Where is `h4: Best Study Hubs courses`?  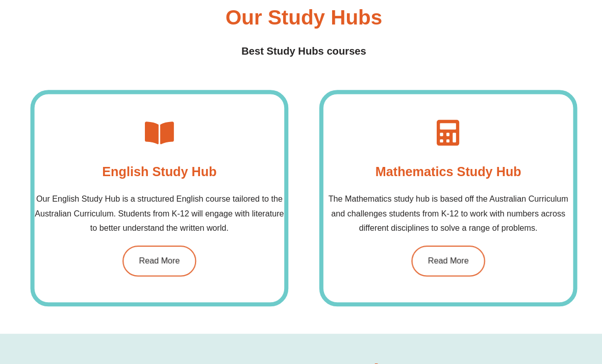 h4: Best Study Hubs courses is located at coordinates (301, 51).